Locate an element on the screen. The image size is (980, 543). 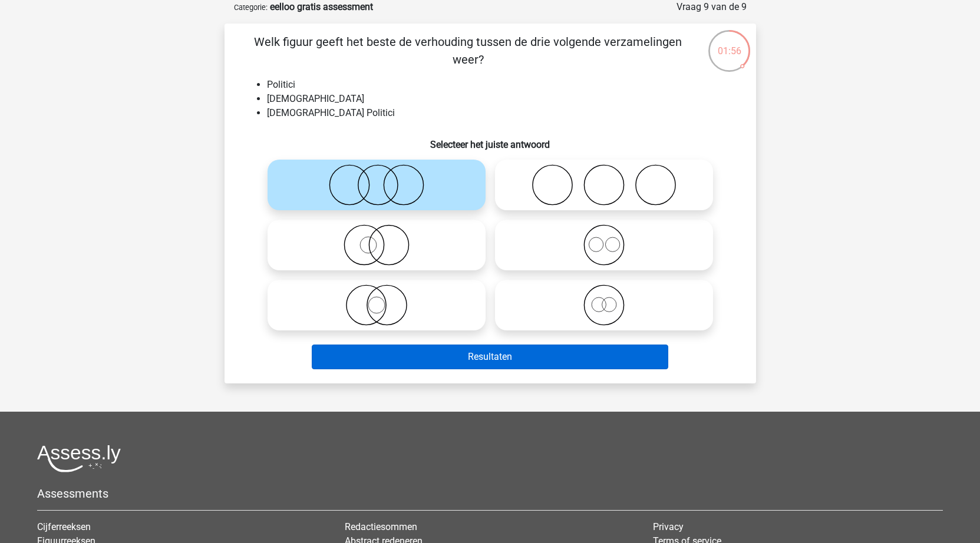
h6: Selecteer het juiste antwoord is located at coordinates (490, 139).